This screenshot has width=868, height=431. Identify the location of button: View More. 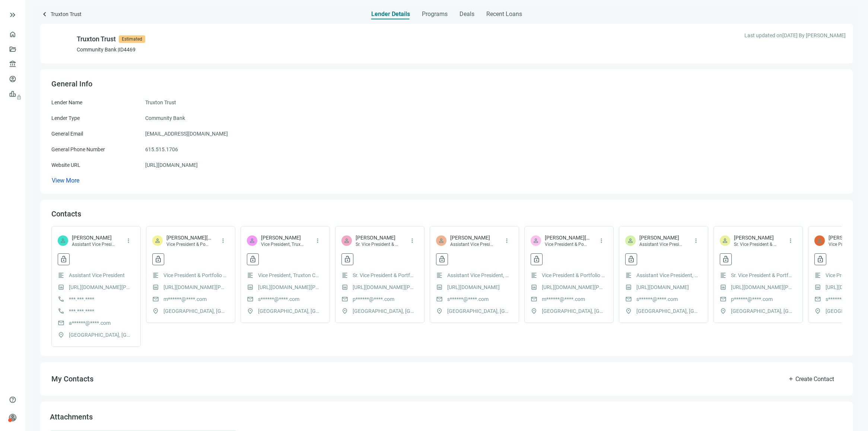
(66, 181).